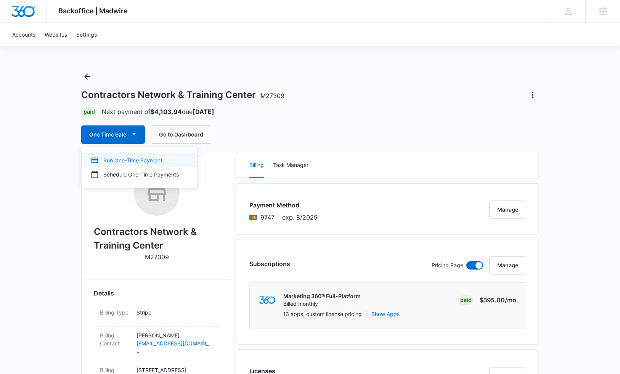 The image size is (620, 374). I want to click on h2: Contractors Network & Training Center, so click(157, 239).